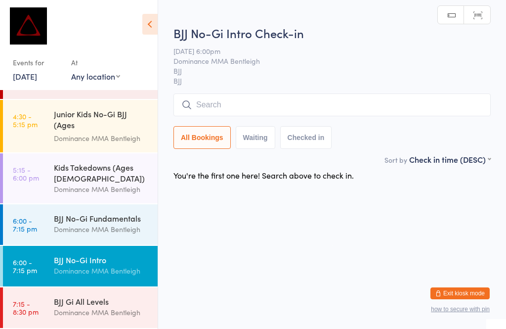 This screenshot has width=506, height=329. What do you see at coordinates (95, 76) in the screenshot?
I see `div: Any location` at bounding box center [95, 76].